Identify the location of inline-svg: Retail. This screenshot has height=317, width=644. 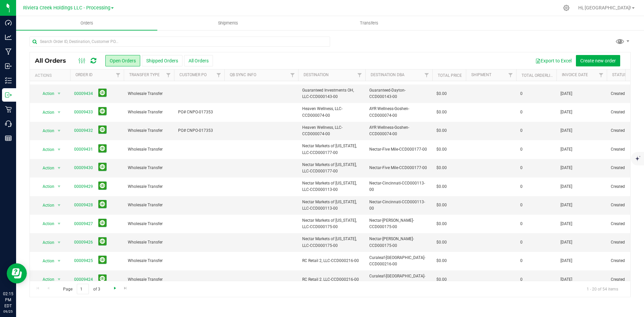
(8, 109).